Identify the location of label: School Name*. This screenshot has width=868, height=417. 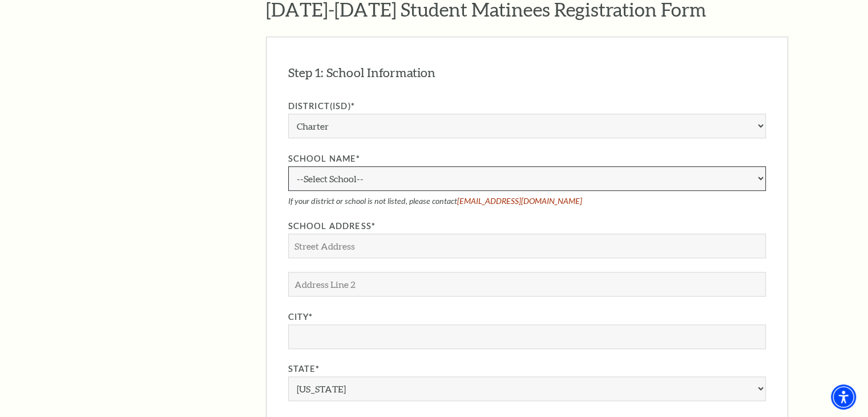
(526, 159).